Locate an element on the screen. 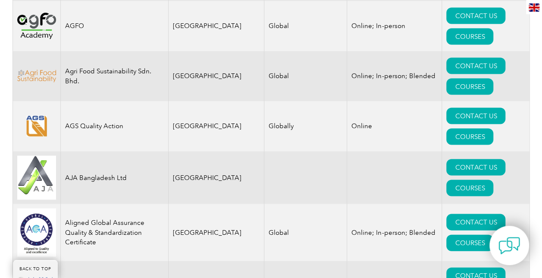  img: en is located at coordinates (534, 7).